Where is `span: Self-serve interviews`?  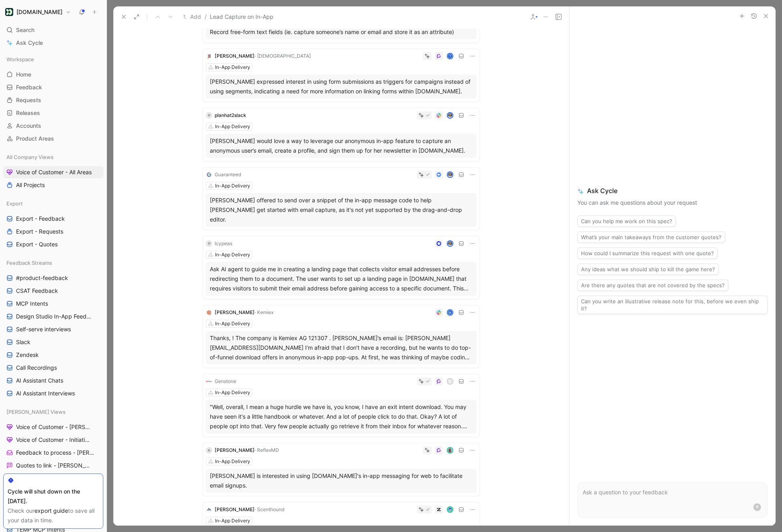 span: Self-serve interviews is located at coordinates (44, 329).